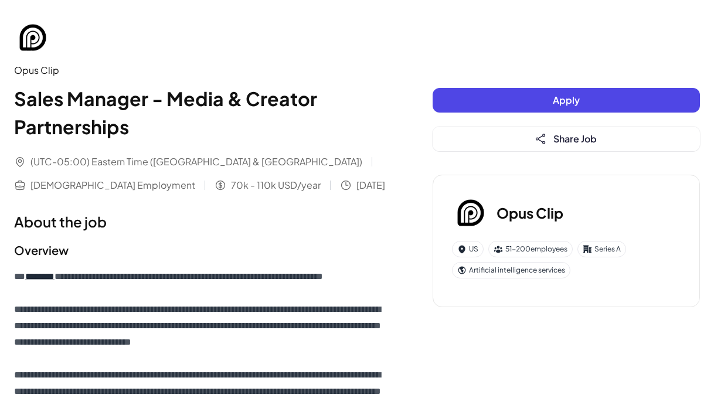 The height and width of the screenshot is (398, 714). What do you see at coordinates (276, 185) in the screenshot?
I see `span: 70k - 110k USD/year` at bounding box center [276, 185].